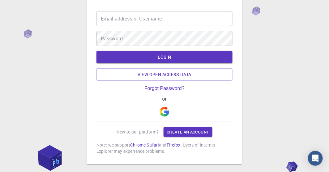  I want to click on a: Safari, so click(153, 144).